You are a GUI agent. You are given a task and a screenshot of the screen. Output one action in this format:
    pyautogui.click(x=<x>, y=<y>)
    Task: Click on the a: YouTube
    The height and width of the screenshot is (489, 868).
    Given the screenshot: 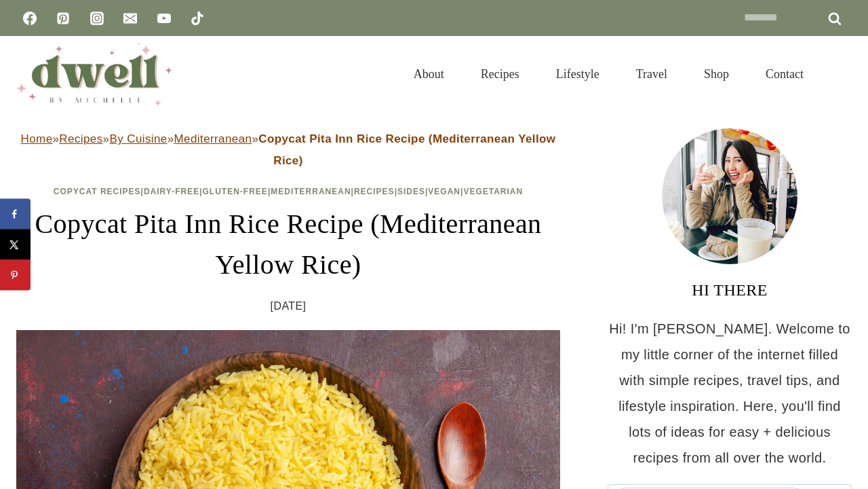 What is the action you would take?
    pyautogui.click(x=164, y=18)
    